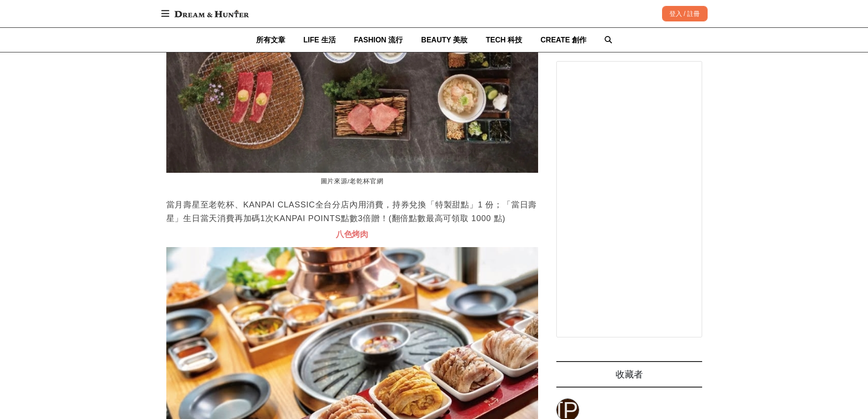 This screenshot has width=868, height=419. Describe the element at coordinates (504, 40) in the screenshot. I see `a: TECH 科技` at that location.